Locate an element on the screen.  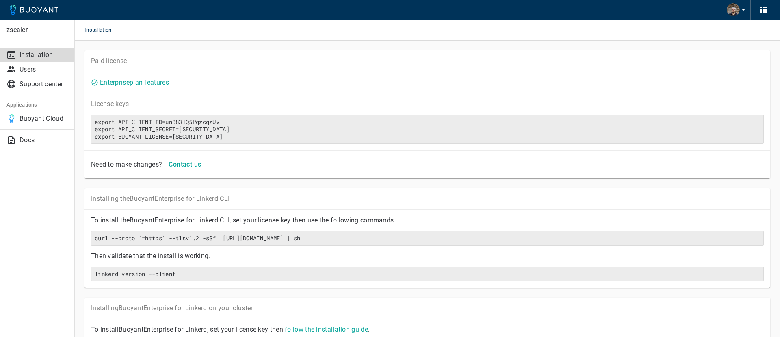
p: Paid license is located at coordinates (428, 61).